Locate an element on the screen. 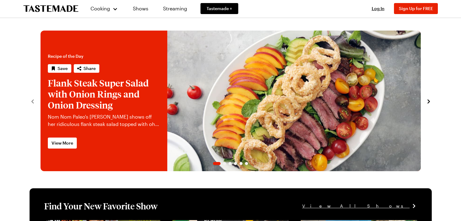 The height and width of the screenshot is (221, 461). a: Tastemade + is located at coordinates (220, 9).